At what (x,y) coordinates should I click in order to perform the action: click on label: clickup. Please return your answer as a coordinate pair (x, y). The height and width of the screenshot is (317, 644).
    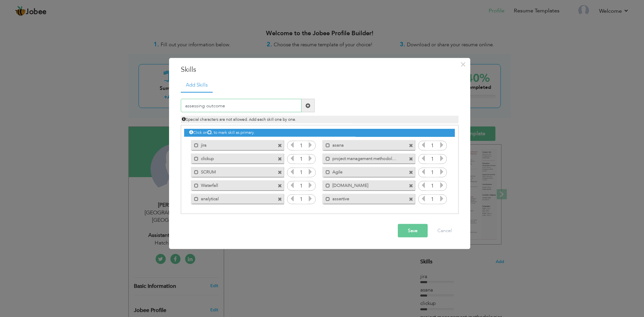
    Looking at the image, I should click on (232, 158).